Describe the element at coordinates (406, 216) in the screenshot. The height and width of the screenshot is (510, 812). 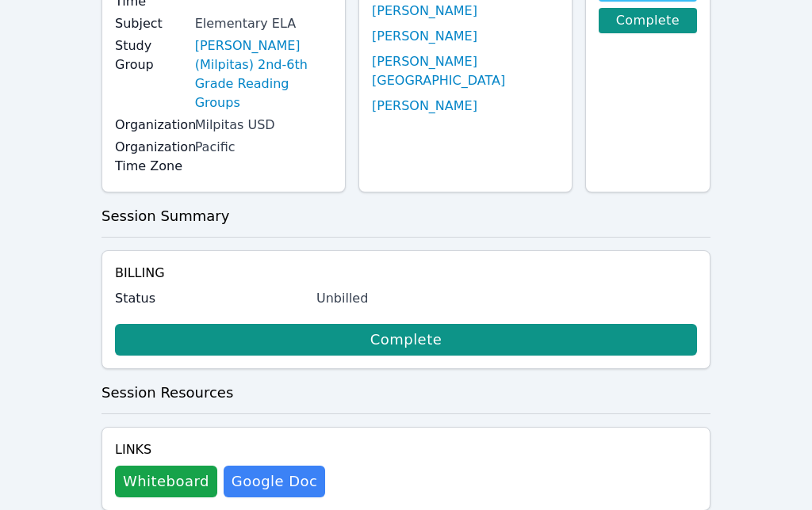
I see `h3: Session Summary` at that location.